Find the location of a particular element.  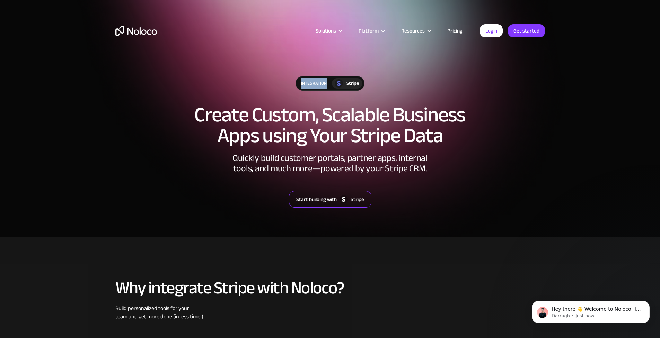

p: Message from Darragh, sent Just now is located at coordinates (75, 30).